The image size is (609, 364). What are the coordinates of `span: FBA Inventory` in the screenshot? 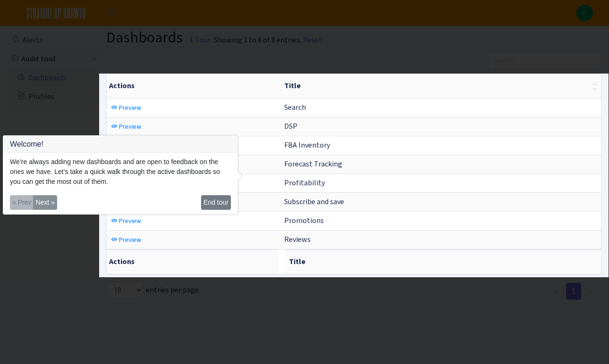 It's located at (307, 144).